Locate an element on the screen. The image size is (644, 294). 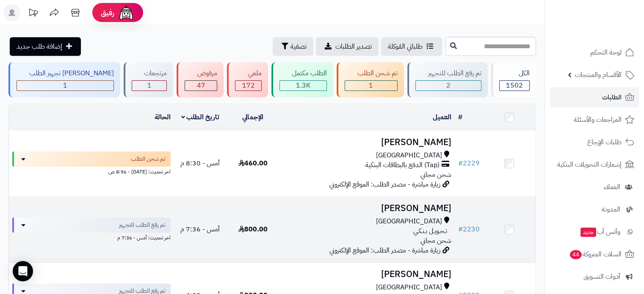
div: الطلب مكتمل is located at coordinates (303, 73).